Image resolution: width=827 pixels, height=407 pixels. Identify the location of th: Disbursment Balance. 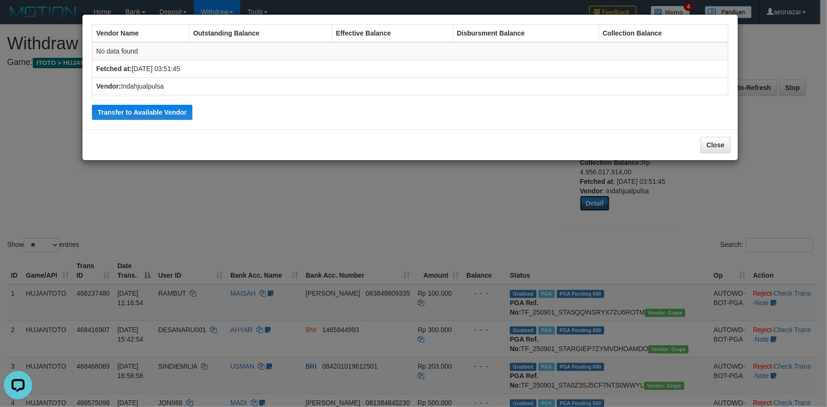
(526, 34).